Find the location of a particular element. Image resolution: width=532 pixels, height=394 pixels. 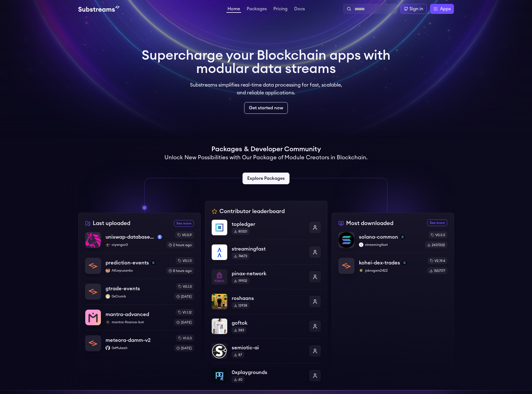

a: kohei-dex-tradeskohei-dex-tradessolanajobrogers2422jobrogers2422v2.19.41557177 is located at coordinates (393, 263).